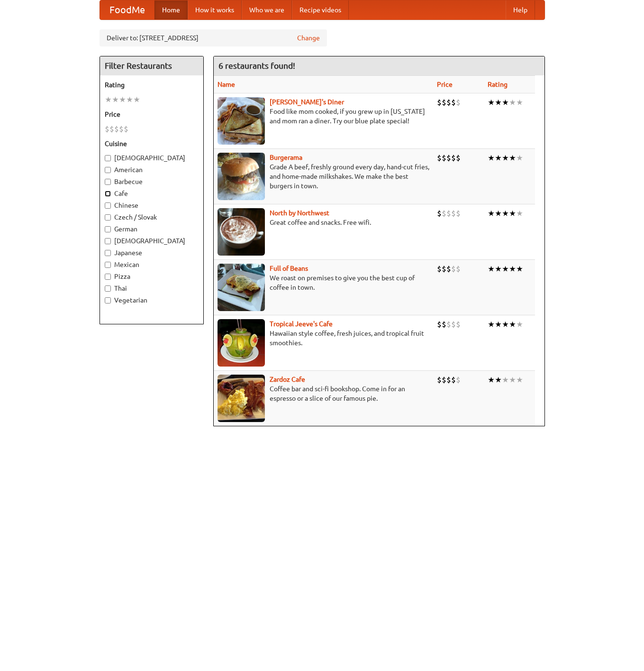 Image resolution: width=644 pixels, height=671 pixels. What do you see at coordinates (152, 288) in the screenshot?
I see `label: Thai` at bounding box center [152, 288].